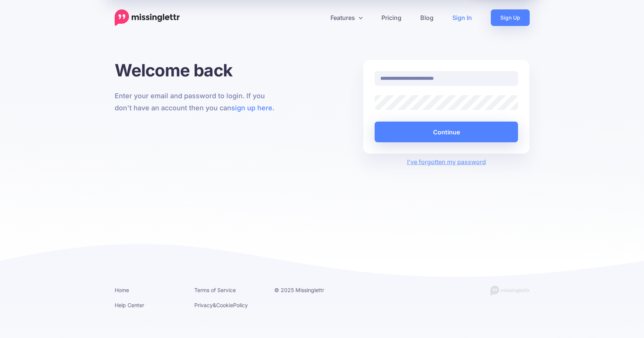 The image size is (644, 338). Describe the element at coordinates (130, 305) in the screenshot. I see `a: Help Center` at that location.